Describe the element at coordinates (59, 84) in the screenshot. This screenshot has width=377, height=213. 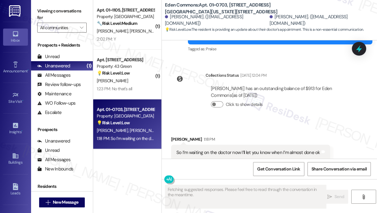
I see `div: Review follow-ups` at that location.